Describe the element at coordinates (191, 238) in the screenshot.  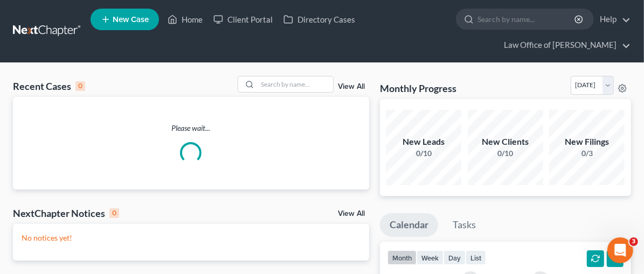
I see `p: No notices yet!` at that location.